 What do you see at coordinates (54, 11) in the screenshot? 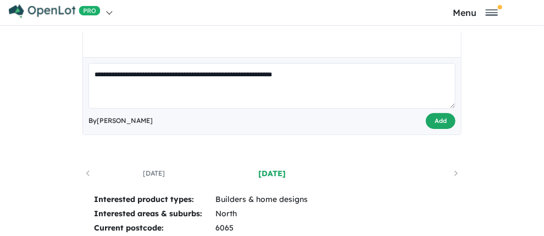
I see `img: Openlot PRO Logo White` at bounding box center [54, 11].